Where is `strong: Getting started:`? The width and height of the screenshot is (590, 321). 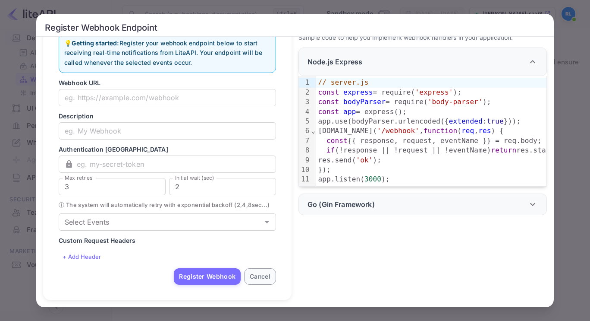
strong: Getting started: is located at coordinates (95, 43).